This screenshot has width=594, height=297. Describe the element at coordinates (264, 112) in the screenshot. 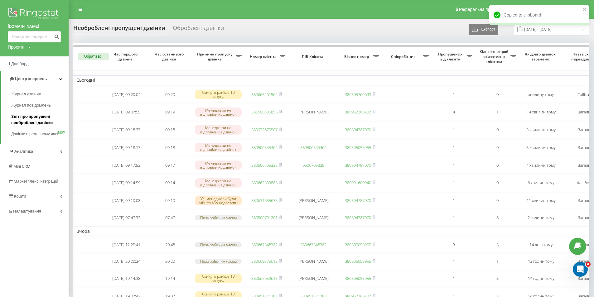

I see `a: 380500335855` at that location.